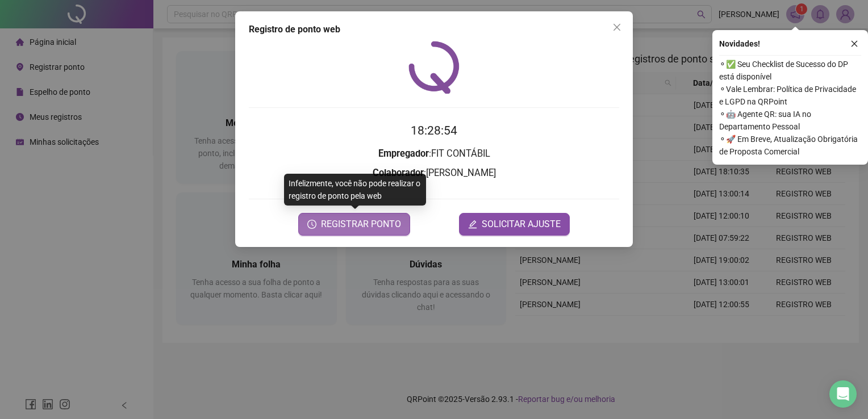 The height and width of the screenshot is (419, 868). What do you see at coordinates (403, 153) in the screenshot?
I see `strong: Empregador` at bounding box center [403, 153].